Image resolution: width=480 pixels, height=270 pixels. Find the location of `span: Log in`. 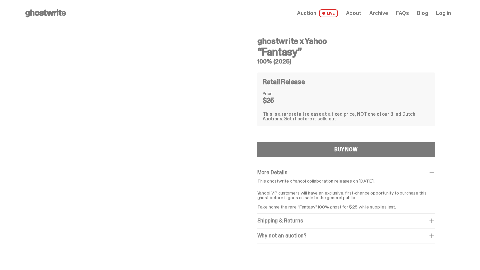

span: Log in is located at coordinates (443, 13).